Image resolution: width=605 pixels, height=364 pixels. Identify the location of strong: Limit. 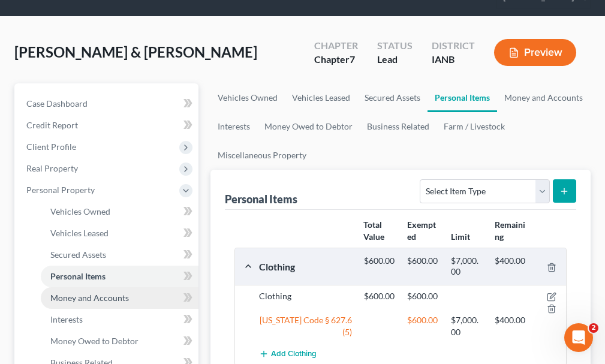
(461, 236).